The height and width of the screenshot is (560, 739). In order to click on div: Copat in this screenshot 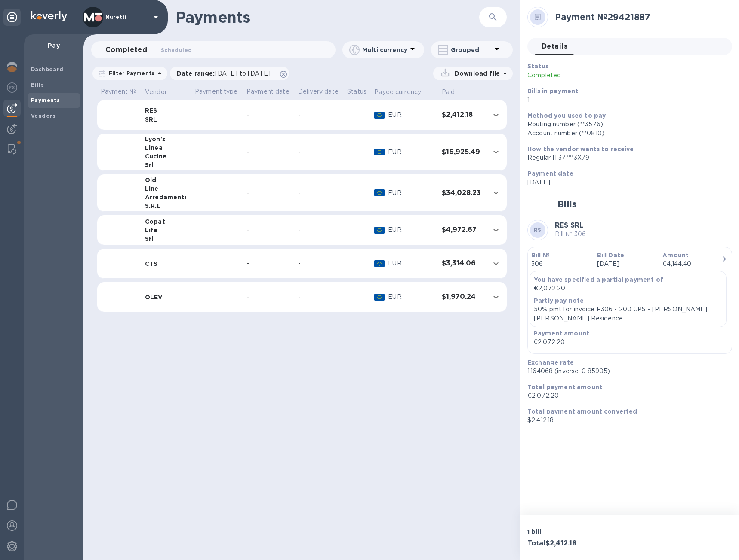, I will do `click(166, 222)`.